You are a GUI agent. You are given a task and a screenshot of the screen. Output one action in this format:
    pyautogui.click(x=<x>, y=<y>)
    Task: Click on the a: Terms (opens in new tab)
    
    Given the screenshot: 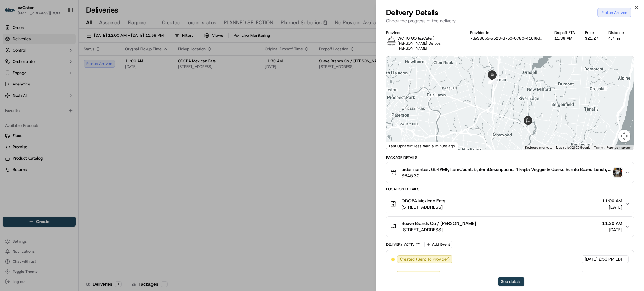 What is the action you would take?
    pyautogui.click(x=599, y=148)
    